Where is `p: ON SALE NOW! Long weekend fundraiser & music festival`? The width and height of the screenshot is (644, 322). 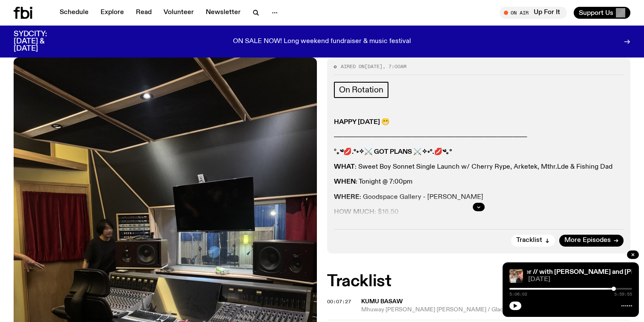
p: ON SALE NOW! Long weekend fundraiser & music festival is located at coordinates (322, 42).